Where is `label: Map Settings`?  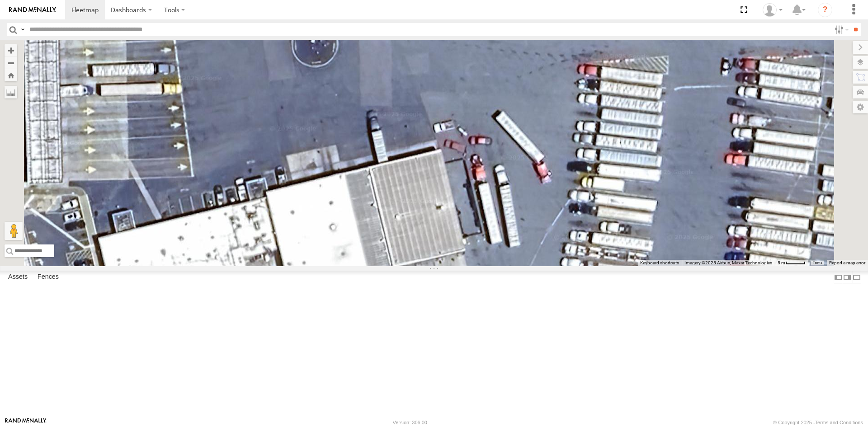 label: Map Settings is located at coordinates (860, 107).